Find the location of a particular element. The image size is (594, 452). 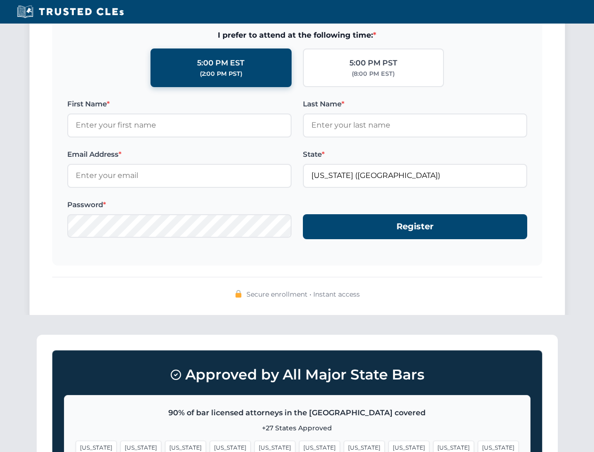

button: Register is located at coordinates (415, 226).